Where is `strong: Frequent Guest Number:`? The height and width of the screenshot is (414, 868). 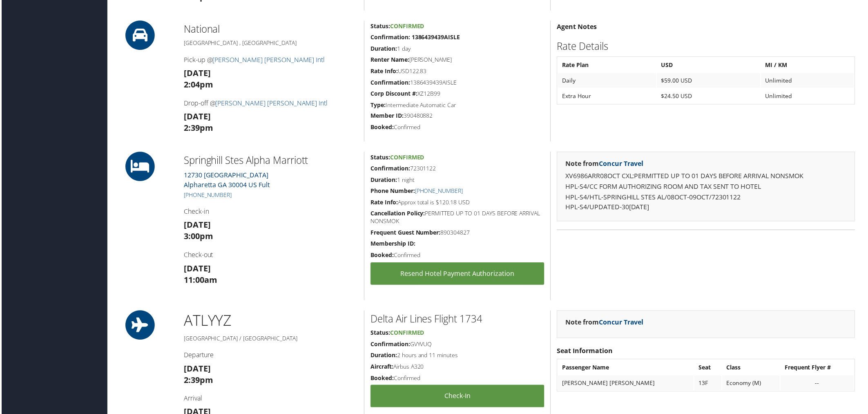
strong: Frequent Guest Number: is located at coordinates (405, 234).